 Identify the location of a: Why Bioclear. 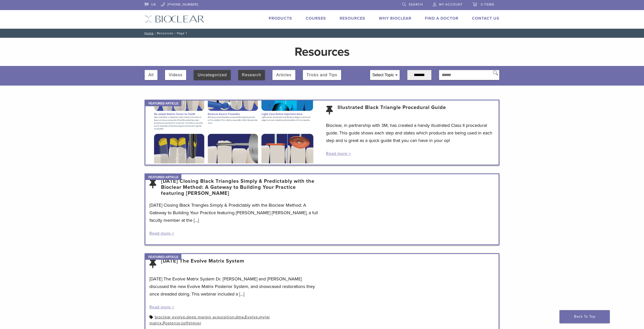
(395, 18).